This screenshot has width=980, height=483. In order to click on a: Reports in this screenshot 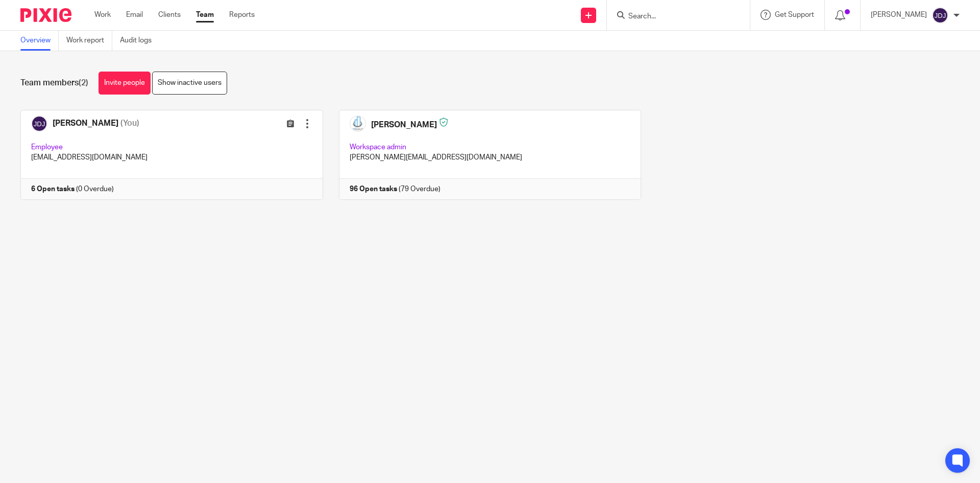, I will do `click(242, 15)`.